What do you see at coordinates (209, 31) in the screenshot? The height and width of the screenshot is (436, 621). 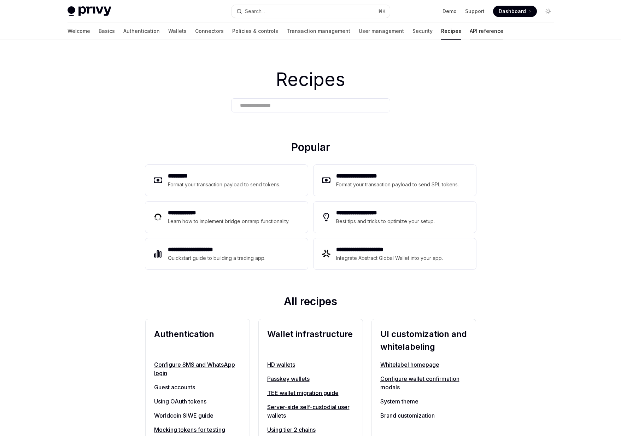 I see `a: Connectors` at bounding box center [209, 31].